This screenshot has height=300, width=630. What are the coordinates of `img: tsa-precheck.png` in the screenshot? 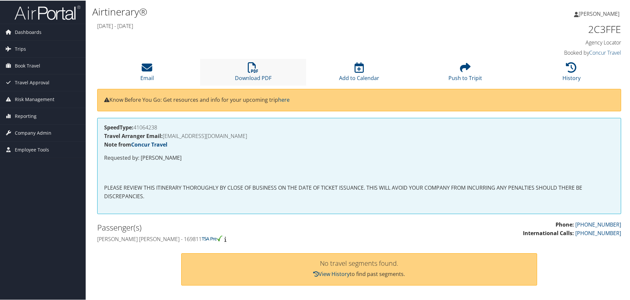 It's located at (212, 238).